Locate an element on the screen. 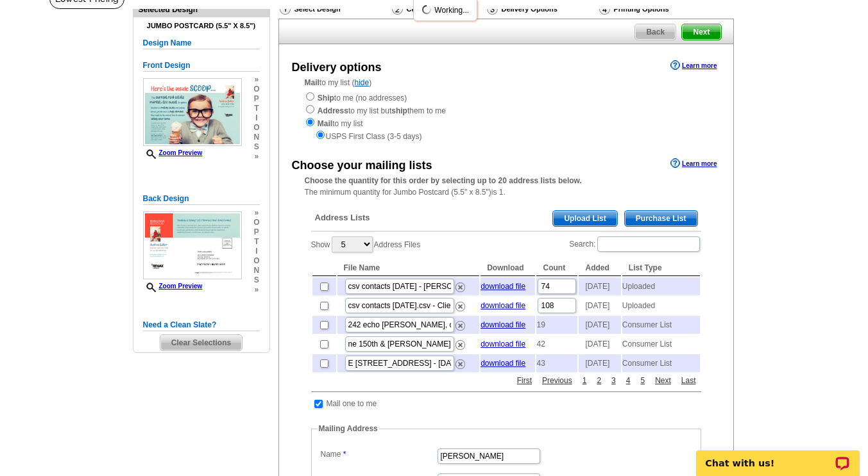 The width and height of the screenshot is (868, 476). span: n is located at coordinates (256, 271).